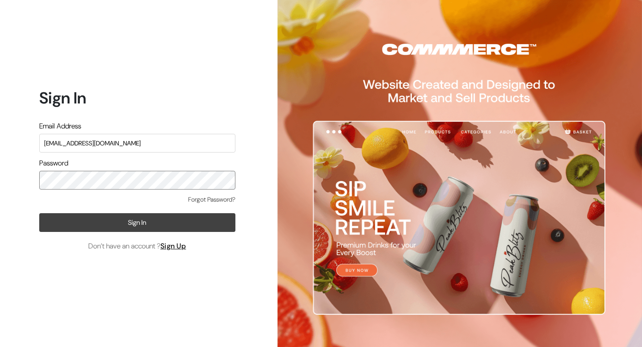  Describe the element at coordinates (137, 223) in the screenshot. I see `button: Sign In` at that location.